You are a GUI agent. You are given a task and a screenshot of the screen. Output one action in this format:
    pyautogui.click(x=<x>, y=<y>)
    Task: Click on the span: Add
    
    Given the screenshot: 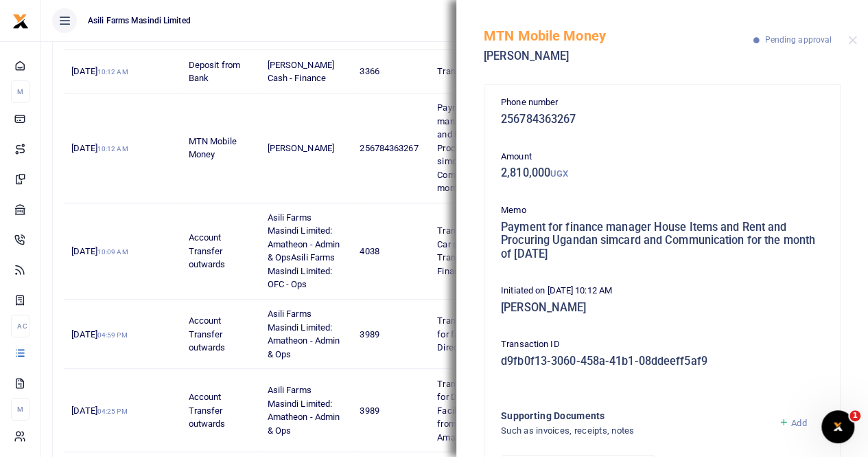 What is the action you would take?
    pyautogui.click(x=799, y=422)
    